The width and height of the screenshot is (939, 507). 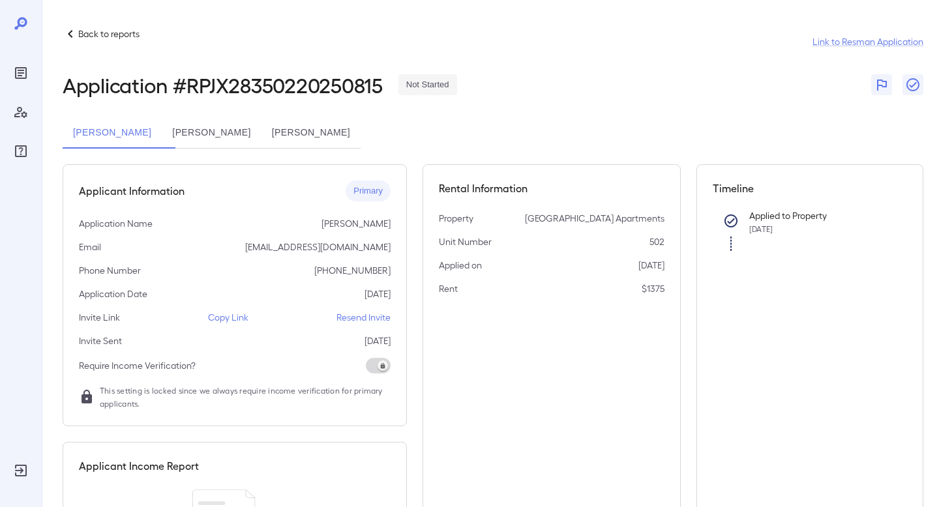 What do you see at coordinates (21, 471) in the screenshot?
I see `div: Log Out` at bounding box center [21, 471].